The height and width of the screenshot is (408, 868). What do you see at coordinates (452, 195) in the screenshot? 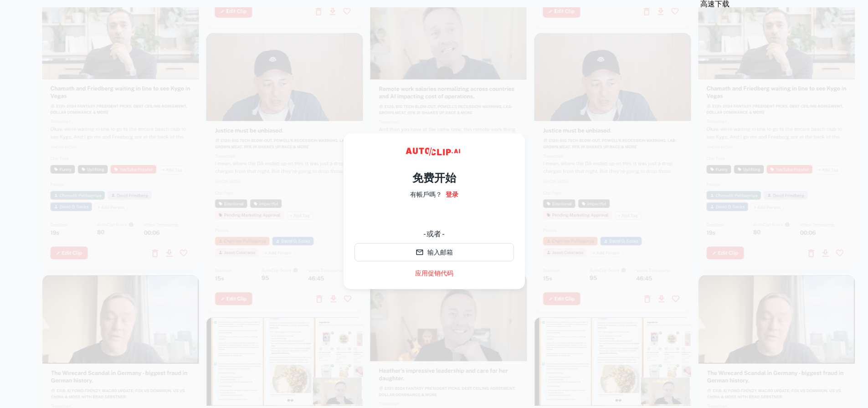
I see `a: 登录` at bounding box center [452, 195].